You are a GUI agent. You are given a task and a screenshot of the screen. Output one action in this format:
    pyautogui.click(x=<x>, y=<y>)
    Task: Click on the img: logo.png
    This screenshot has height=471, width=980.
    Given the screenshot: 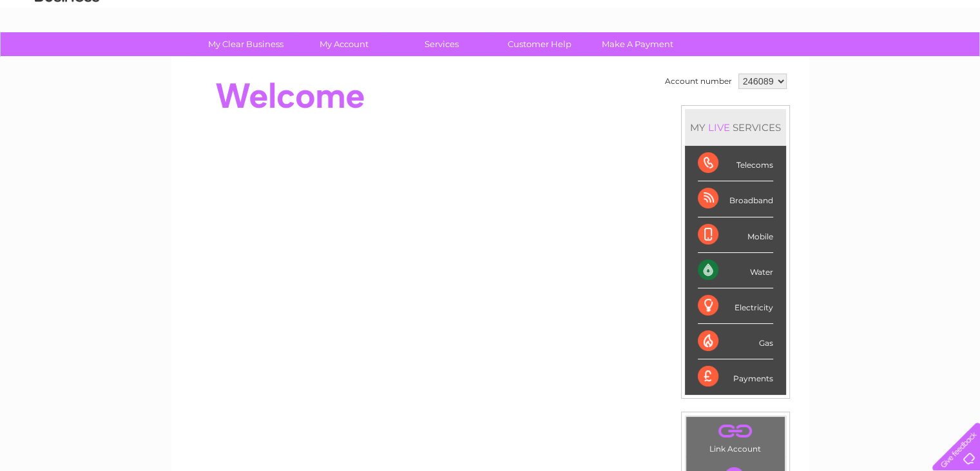 What is the action you would take?
    pyautogui.click(x=67, y=53)
    